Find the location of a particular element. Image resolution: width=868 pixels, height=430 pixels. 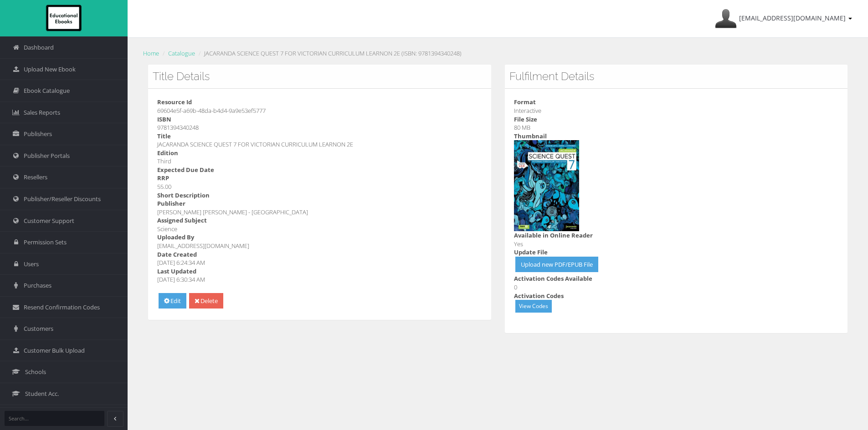

span: Publisher Portals is located at coordinates (46, 156).